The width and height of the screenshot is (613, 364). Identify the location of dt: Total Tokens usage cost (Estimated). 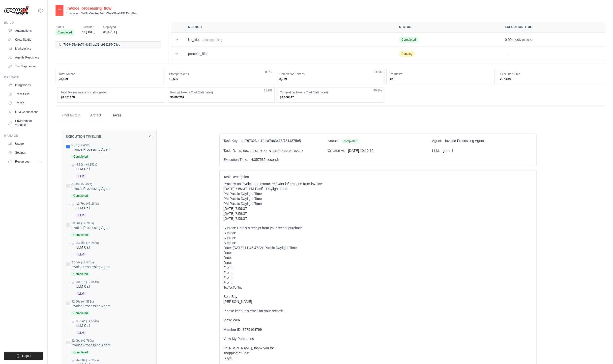
(111, 92).